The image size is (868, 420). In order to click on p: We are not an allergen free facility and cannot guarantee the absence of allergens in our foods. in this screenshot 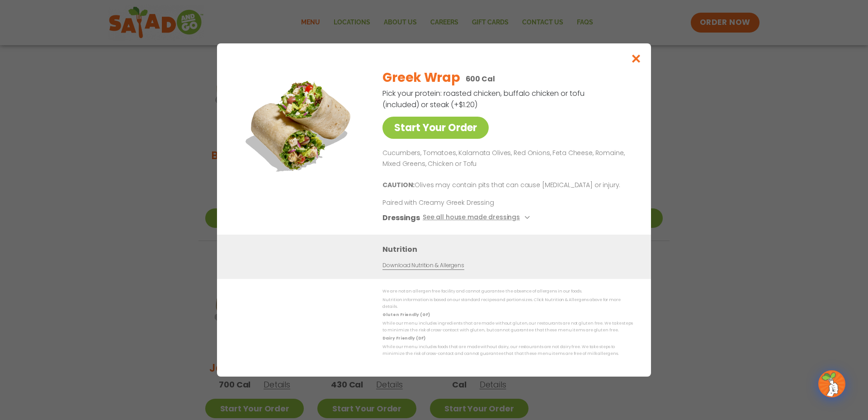, I will do `click(507, 291)`.